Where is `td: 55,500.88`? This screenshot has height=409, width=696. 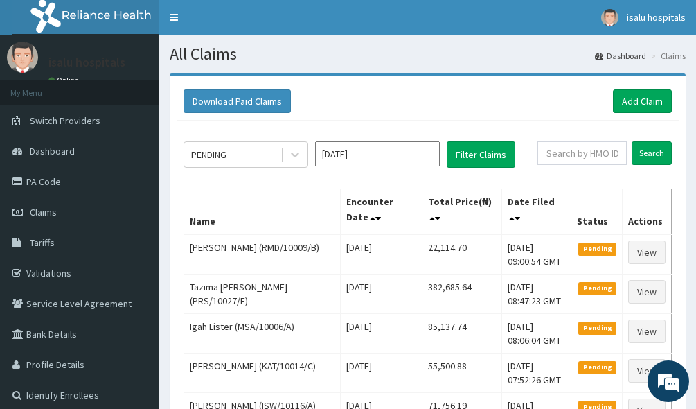 td: 55,500.88 is located at coordinates (461, 373).